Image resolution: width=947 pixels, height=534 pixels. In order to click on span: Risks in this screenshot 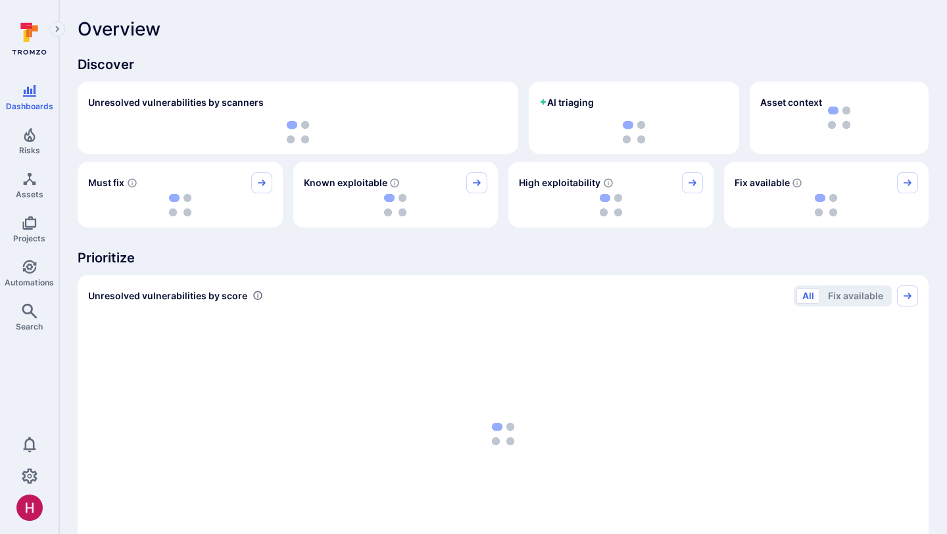, I will do `click(30, 150)`.